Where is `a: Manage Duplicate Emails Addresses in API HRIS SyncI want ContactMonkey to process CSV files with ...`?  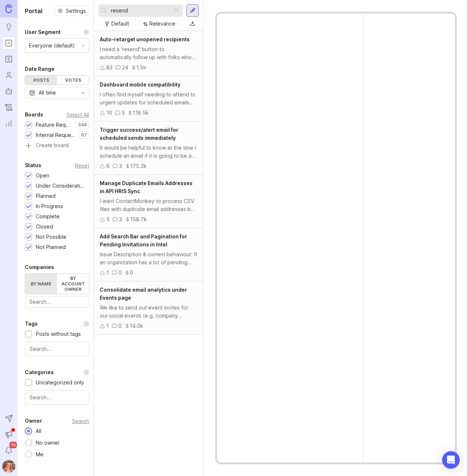
a: Manage Duplicate Emails Addresses in API HRIS SyncI want ContactMonkey to process CSV files with ... is located at coordinates (148, 201).